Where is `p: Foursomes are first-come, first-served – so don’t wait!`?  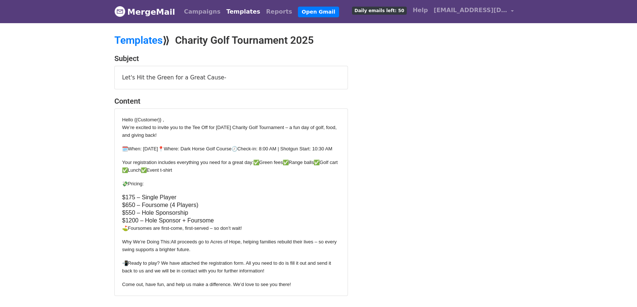
p: Foursomes are first-come, first-served – so don’t wait! is located at coordinates (231, 228).